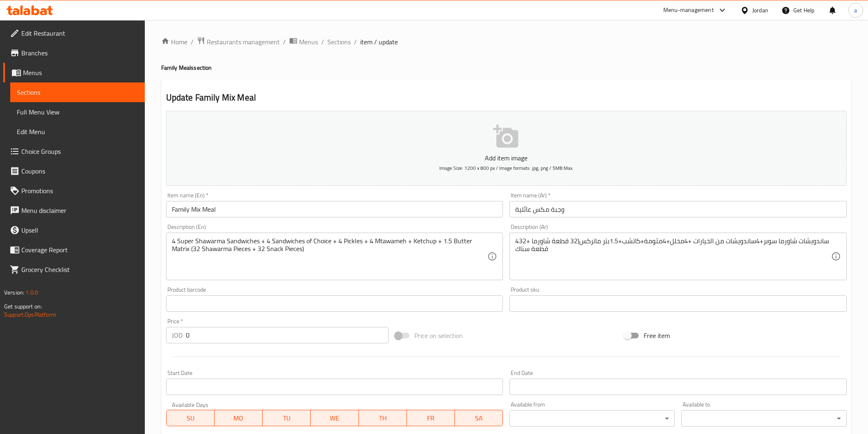 The width and height of the screenshot is (868, 434). I want to click on span: a, so click(856, 11).